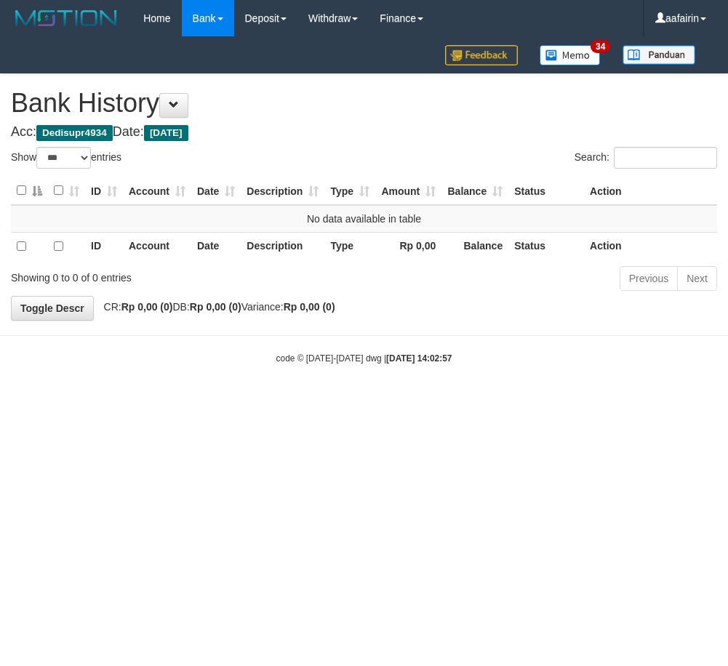 This screenshot has width=728, height=666. I want to click on label: Search:, so click(646, 158).